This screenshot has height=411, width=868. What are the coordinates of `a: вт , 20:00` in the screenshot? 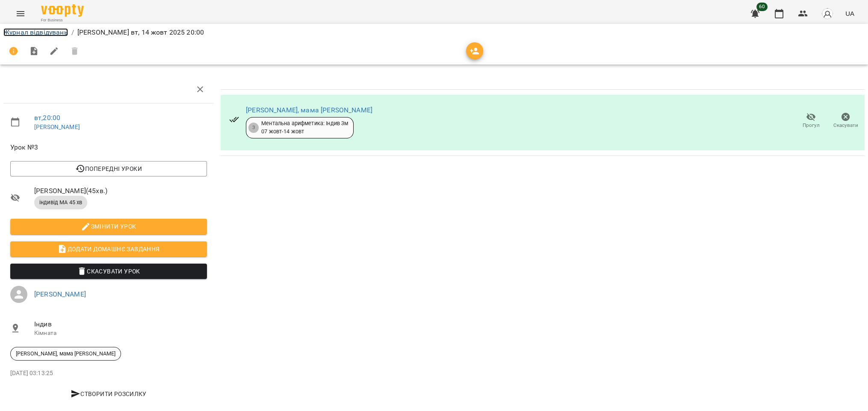 It's located at (47, 118).